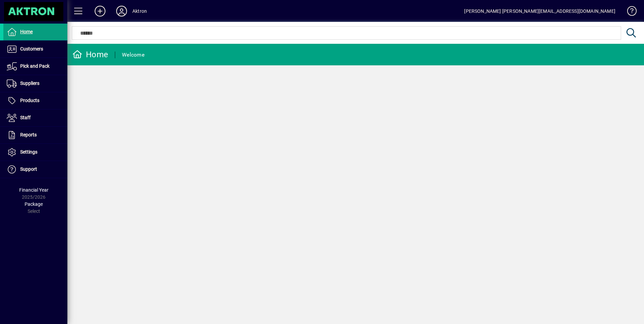  What do you see at coordinates (35, 66) in the screenshot?
I see `a: Pick and Pack` at bounding box center [35, 66].